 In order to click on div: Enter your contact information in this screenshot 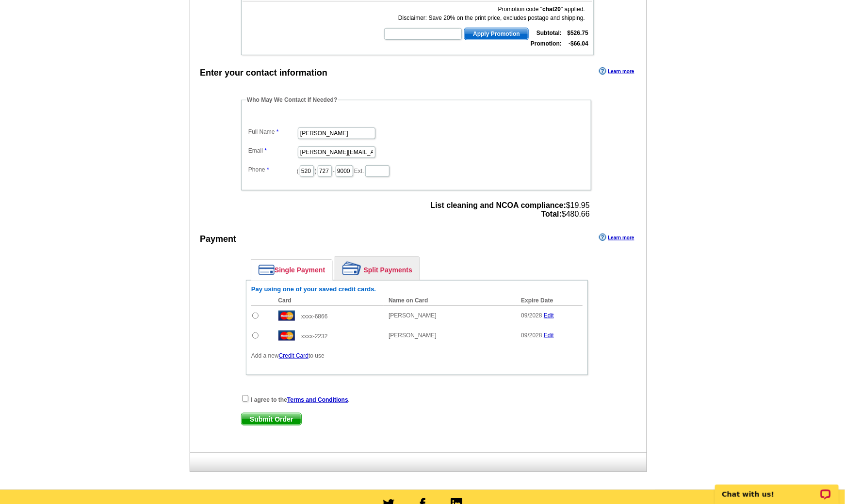, I will do `click(263, 73)`.